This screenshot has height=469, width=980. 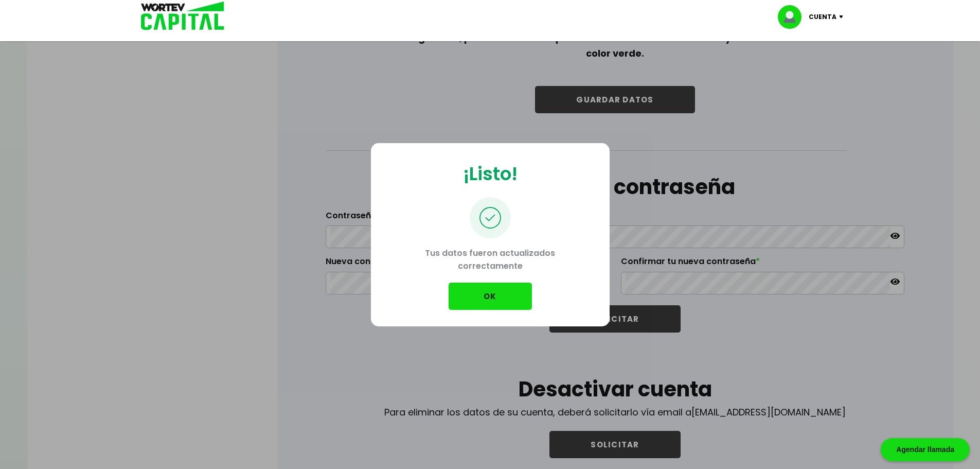 What do you see at coordinates (490, 260) in the screenshot?
I see `p: Tus datos fueron actualizados correctamente` at bounding box center [490, 260].